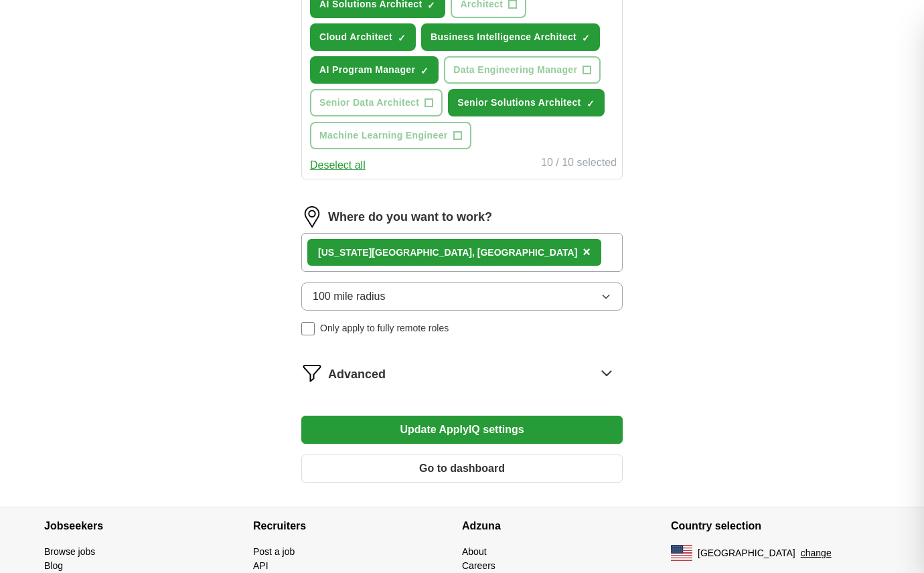 This screenshot has width=924, height=573. Describe the element at coordinates (510, 37) in the screenshot. I see `button: Business Intelligence Architect✓` at that location.